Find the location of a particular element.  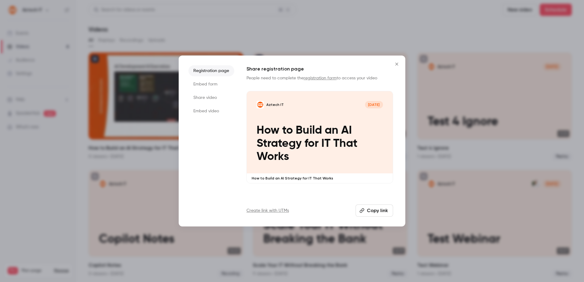

p: Aztech IT is located at coordinates (275, 105).